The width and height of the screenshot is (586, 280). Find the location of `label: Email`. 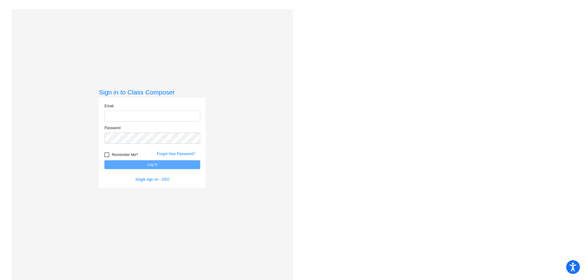

label: Email is located at coordinates (109, 106).